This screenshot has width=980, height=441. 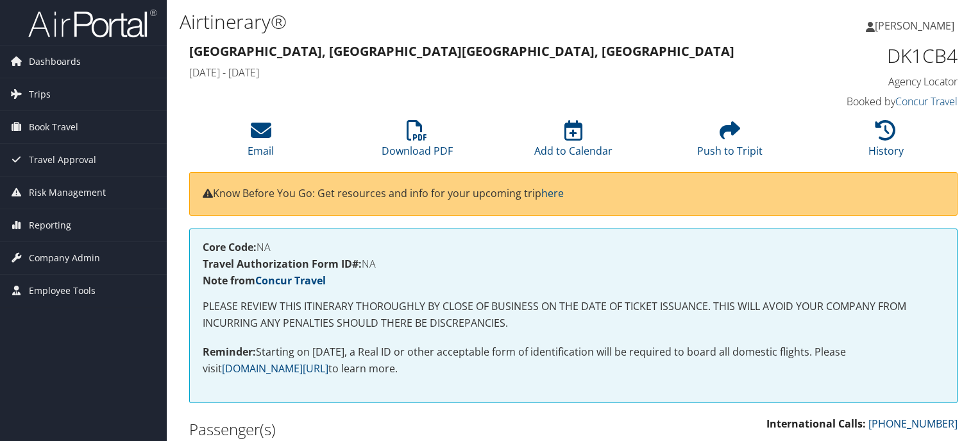 What do you see at coordinates (64, 258) in the screenshot?
I see `span: Company Admin` at bounding box center [64, 258].